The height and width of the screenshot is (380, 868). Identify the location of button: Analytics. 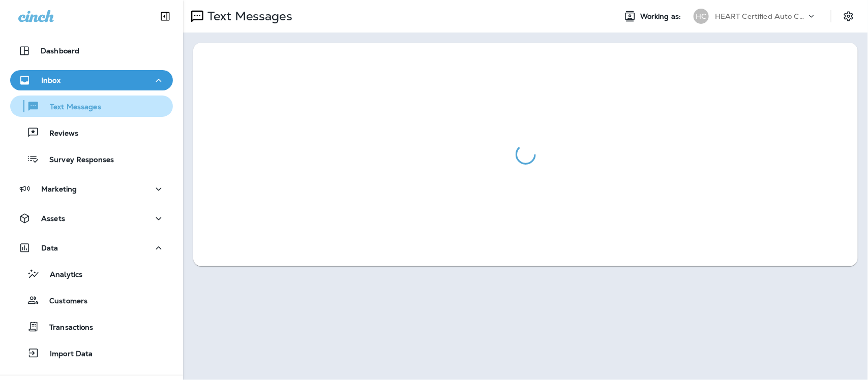
(92, 274).